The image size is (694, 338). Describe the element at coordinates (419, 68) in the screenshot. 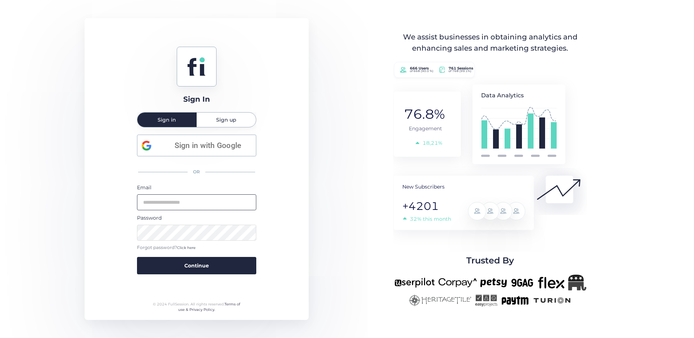

I see `tspan: 666 Users` at that location.